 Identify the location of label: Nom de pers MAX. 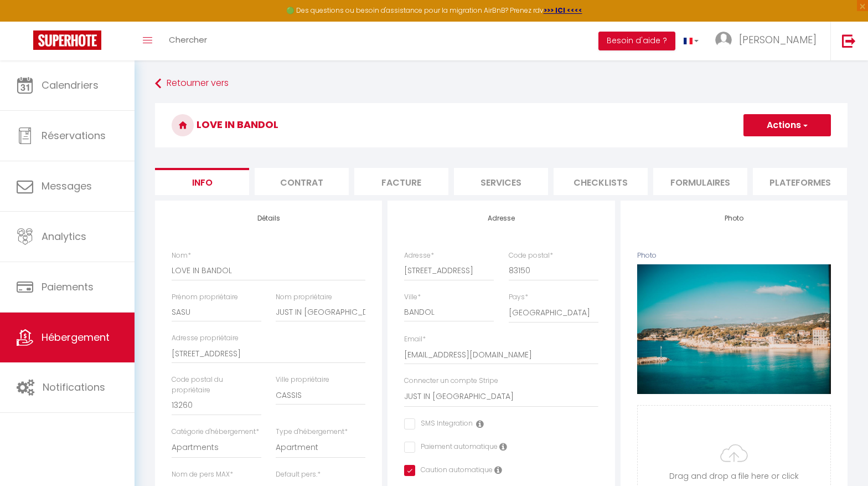
(202, 474).